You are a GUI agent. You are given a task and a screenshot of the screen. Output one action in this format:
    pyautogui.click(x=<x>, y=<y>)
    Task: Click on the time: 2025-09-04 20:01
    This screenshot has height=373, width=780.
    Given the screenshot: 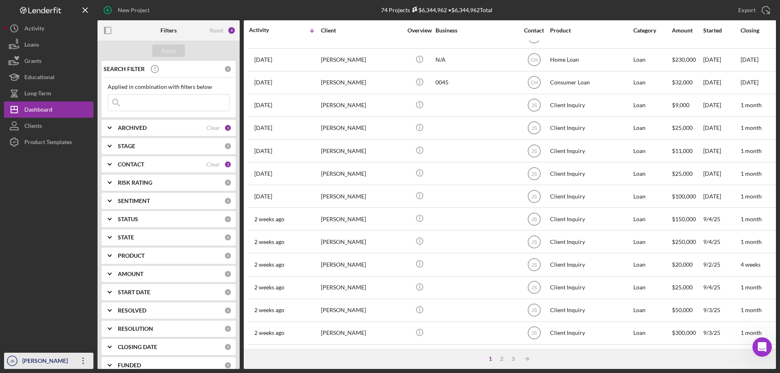 What is the action you would take?
    pyautogui.click(x=269, y=242)
    